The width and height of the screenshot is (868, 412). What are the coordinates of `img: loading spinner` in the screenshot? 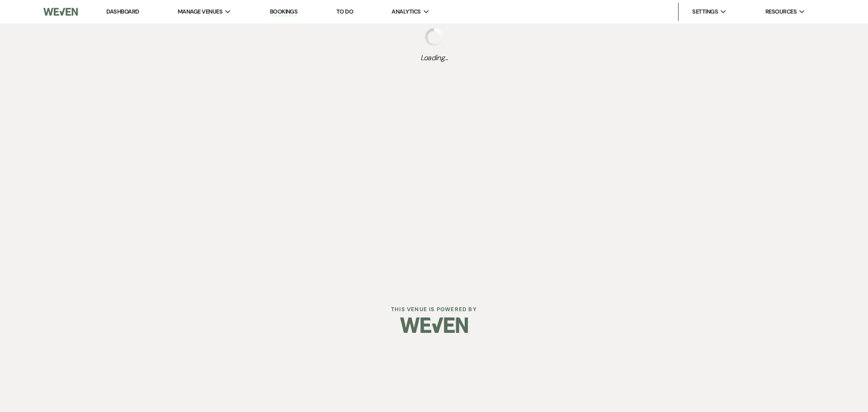 It's located at (434, 38).